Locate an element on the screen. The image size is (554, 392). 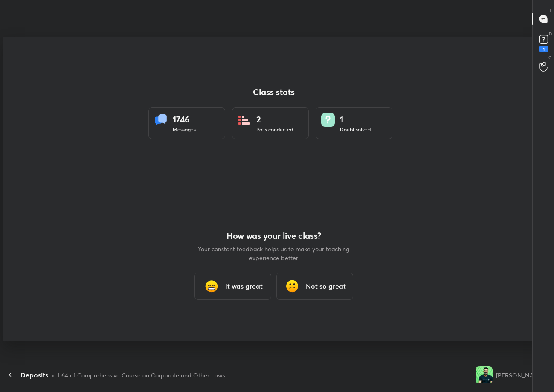
img: grinning_face_with_smiling_eyes_cmp.gif is located at coordinates (212, 286).